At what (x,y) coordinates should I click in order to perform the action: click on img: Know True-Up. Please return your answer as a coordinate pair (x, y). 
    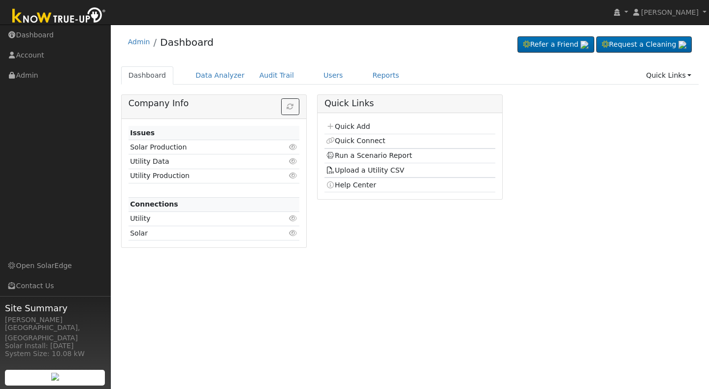
    Looking at the image, I should click on (59, 16).